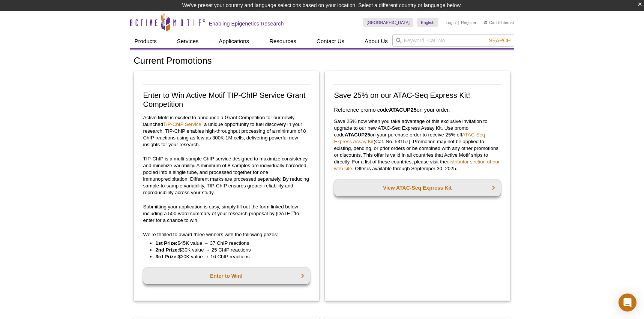  Describe the element at coordinates (417, 145) in the screenshot. I see `p: Save 25% now when you take advantage of this exclusive invitation to upgrade to our new ATAC-Seq ...` at that location.